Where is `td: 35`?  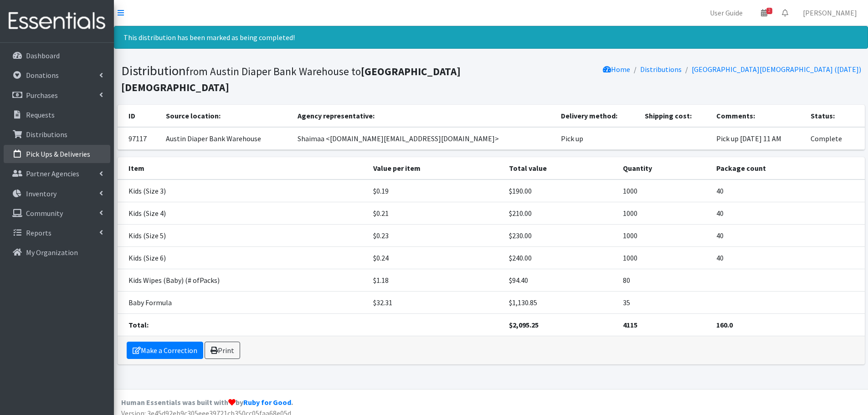 td: 35 is located at coordinates (664, 303).